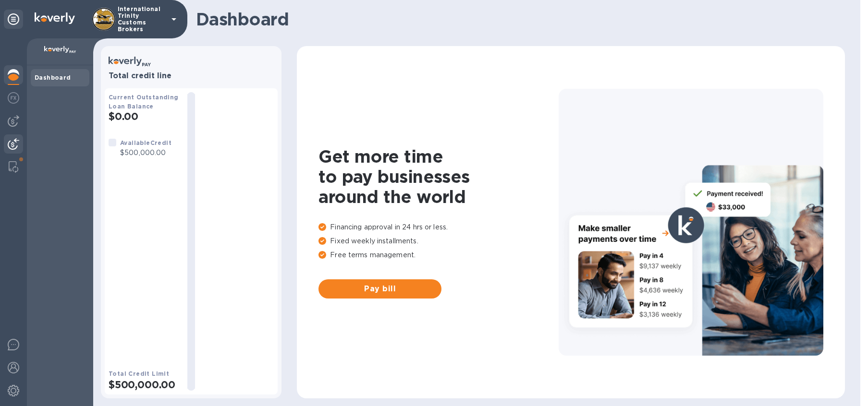 The width and height of the screenshot is (868, 406). What do you see at coordinates (142, 19) in the screenshot?
I see `p: International Trinity Customs Brokers` at bounding box center [142, 19].